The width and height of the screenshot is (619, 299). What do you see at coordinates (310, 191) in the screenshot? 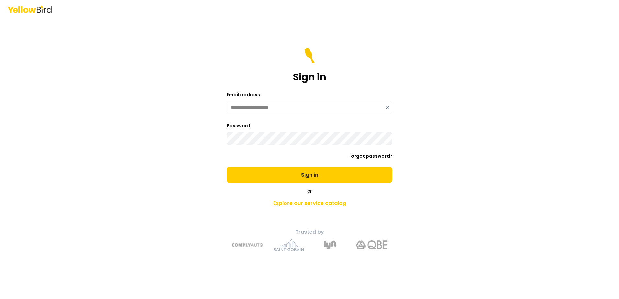
I see `span: or` at bounding box center [310, 191].